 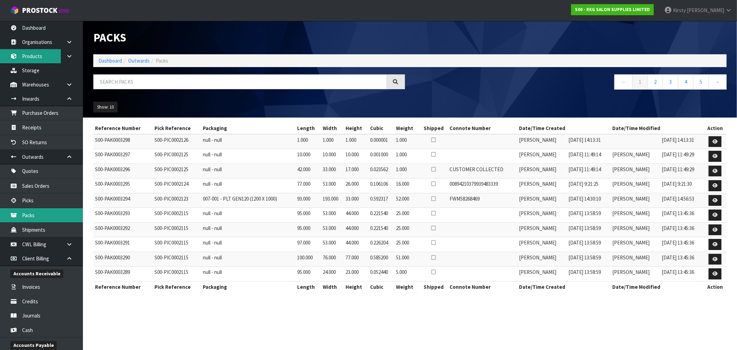 What do you see at coordinates (407, 259) in the screenshot?
I see `td: 51.000` at bounding box center [407, 259].